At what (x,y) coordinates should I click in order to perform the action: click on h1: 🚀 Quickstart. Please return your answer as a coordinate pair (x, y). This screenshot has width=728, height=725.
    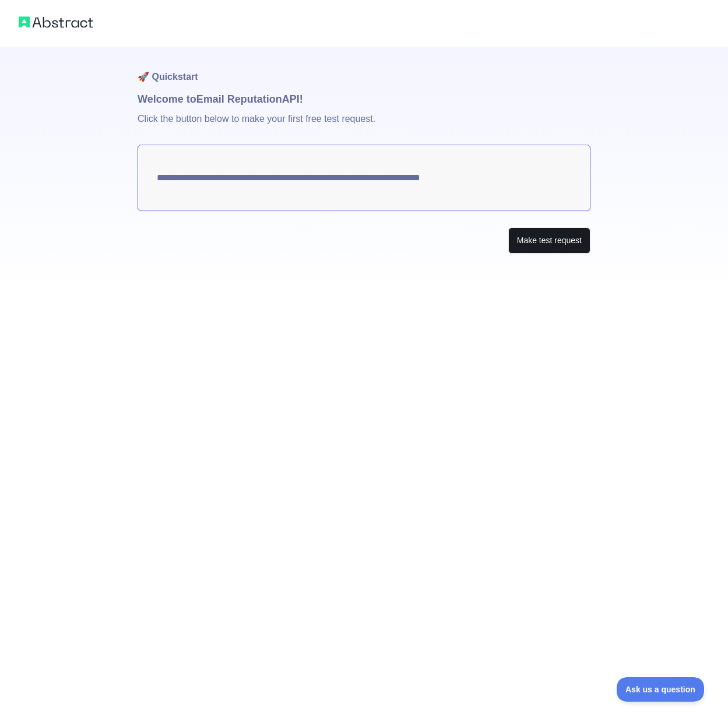
    Looking at the image, I should click on (364, 69).